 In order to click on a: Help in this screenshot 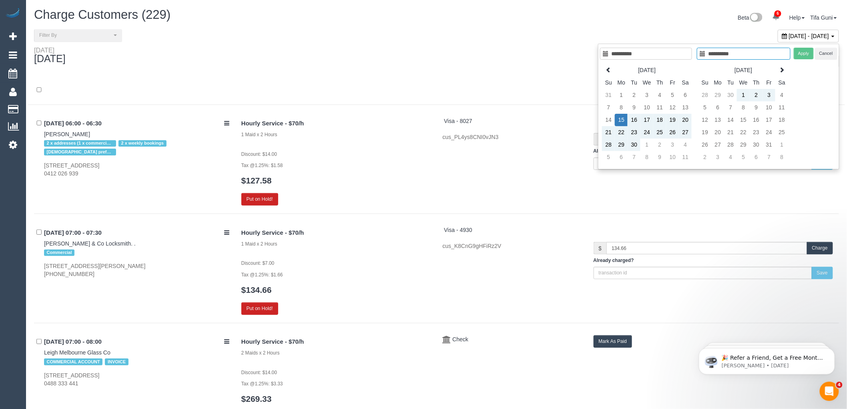, I will do `click(797, 18)`.